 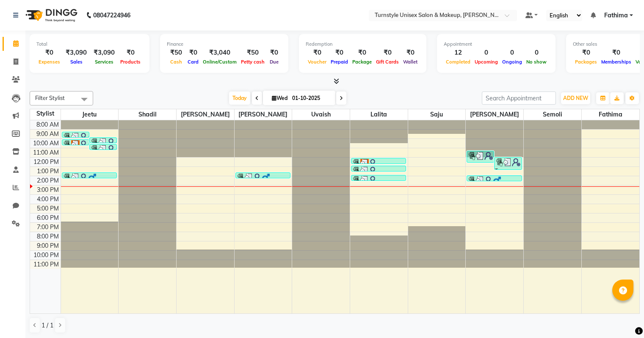 What do you see at coordinates (48, 199) in the screenshot?
I see `div: 4:00 PM` at bounding box center [48, 199].